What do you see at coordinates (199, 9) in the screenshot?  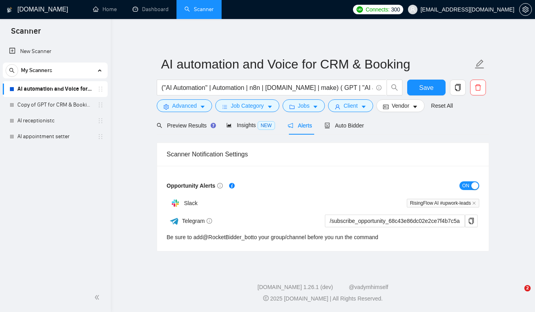 I see `a: searchScanner` at bounding box center [199, 9].